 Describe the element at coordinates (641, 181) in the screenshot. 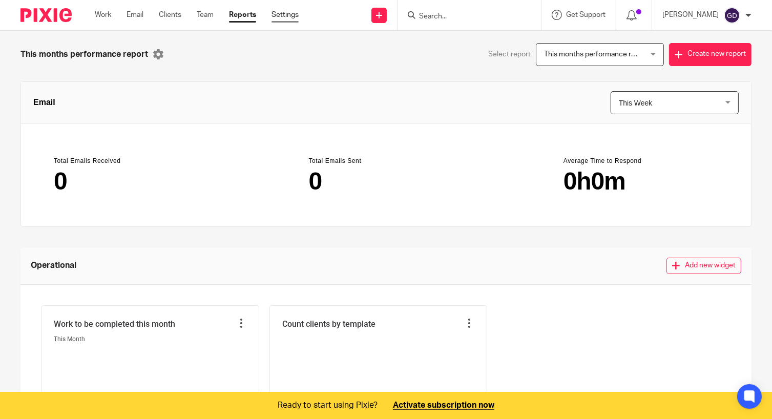

I see `main: 0h0m` at that location.